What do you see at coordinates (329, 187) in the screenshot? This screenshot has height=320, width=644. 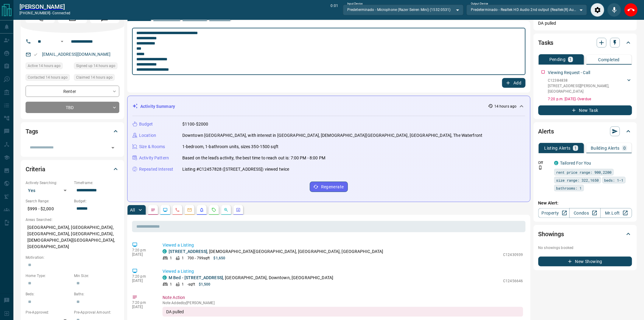 I see `button: Regenerate` at bounding box center [329, 187].